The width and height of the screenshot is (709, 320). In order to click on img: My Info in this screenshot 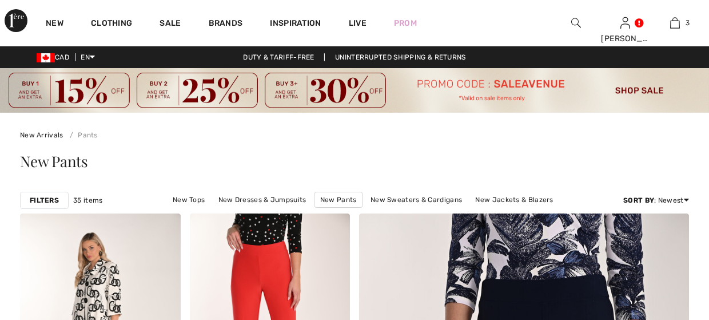, I will do `click(625, 23)`.